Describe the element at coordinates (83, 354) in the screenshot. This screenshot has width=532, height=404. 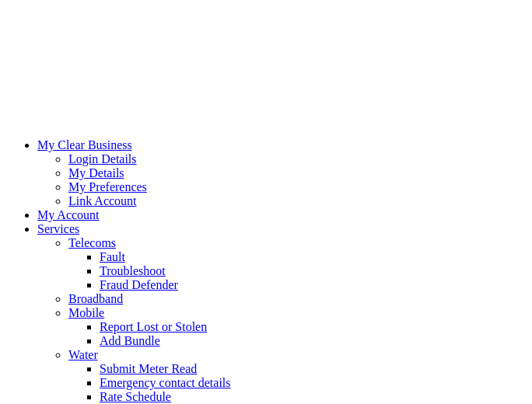
I see `a: Water` at that location.